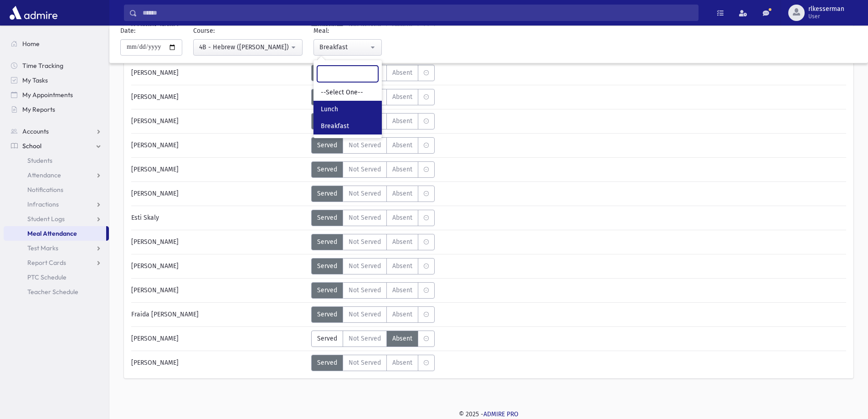 The height and width of the screenshot is (419, 868). I want to click on span: Infractions, so click(43, 204).